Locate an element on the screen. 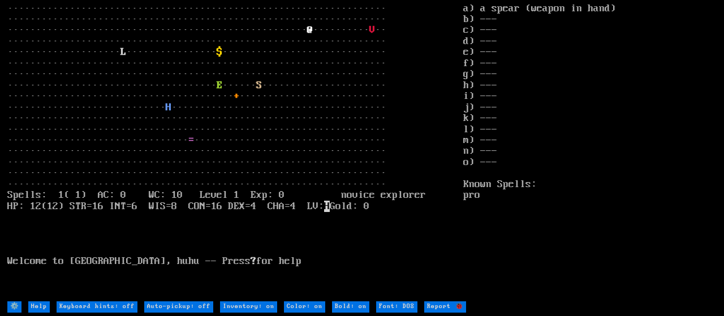  stats: a) a spear (weapon in hand) b) --- c) --- d) --- e) --- f) --- g) --- h) --- i) --- j) --- k) ---... is located at coordinates (590, 151).